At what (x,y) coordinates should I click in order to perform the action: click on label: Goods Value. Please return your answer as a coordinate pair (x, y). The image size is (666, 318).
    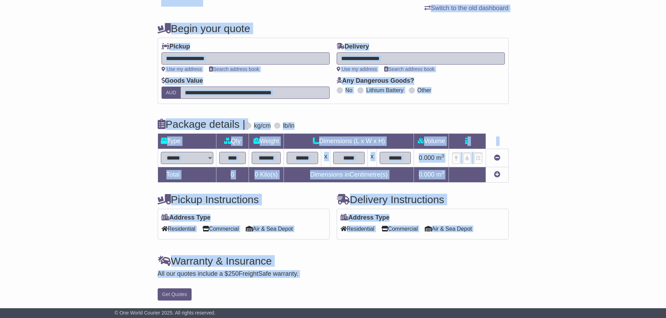
    Looking at the image, I should click on (182, 81).